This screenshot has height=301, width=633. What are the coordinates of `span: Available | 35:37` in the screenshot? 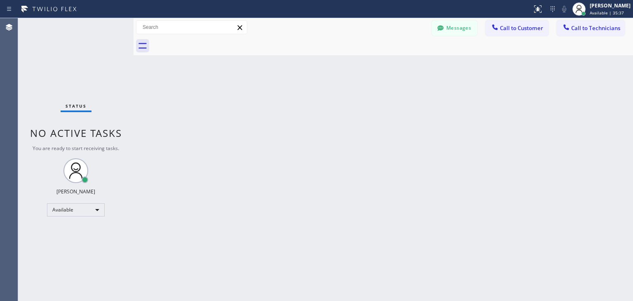 It's located at (607, 13).